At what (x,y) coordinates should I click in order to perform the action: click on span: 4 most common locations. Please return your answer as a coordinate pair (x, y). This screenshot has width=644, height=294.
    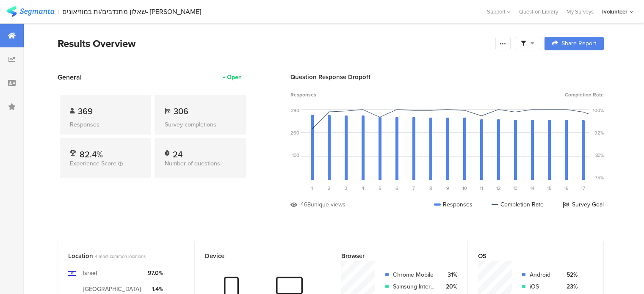
    Looking at the image, I should click on (120, 256).